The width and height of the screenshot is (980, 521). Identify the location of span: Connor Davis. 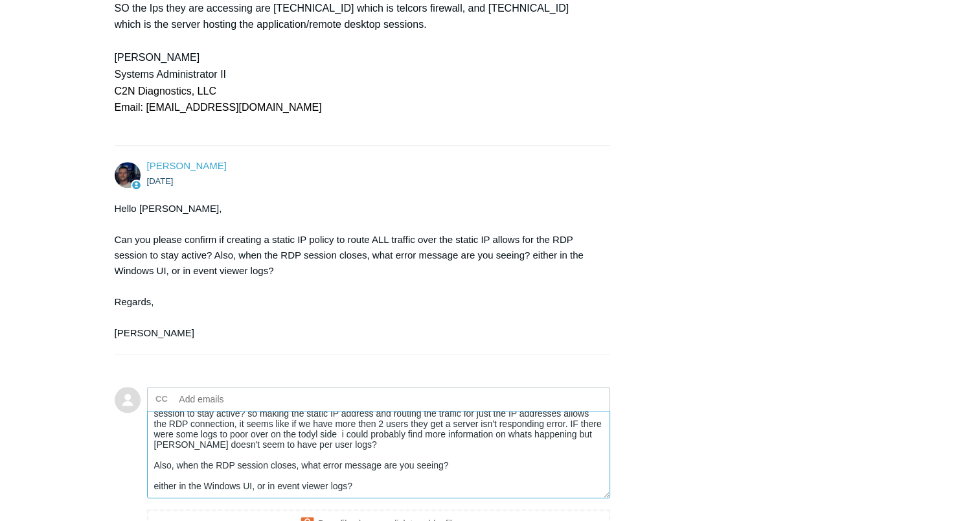
(186, 165).